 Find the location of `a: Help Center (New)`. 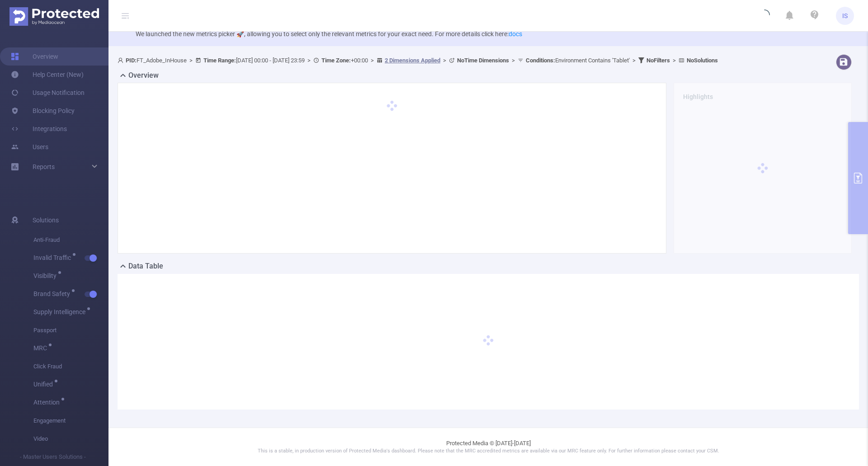

a: Help Center (New) is located at coordinates (47, 75).